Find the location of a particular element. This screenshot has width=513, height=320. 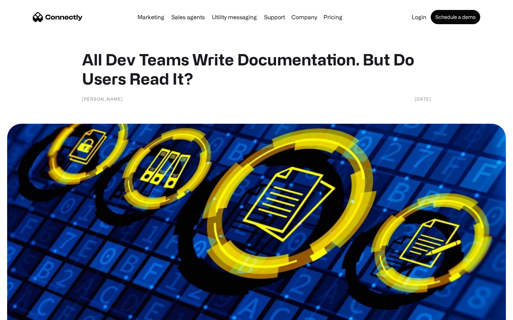

a: Schedule a demo is located at coordinates (455, 17).